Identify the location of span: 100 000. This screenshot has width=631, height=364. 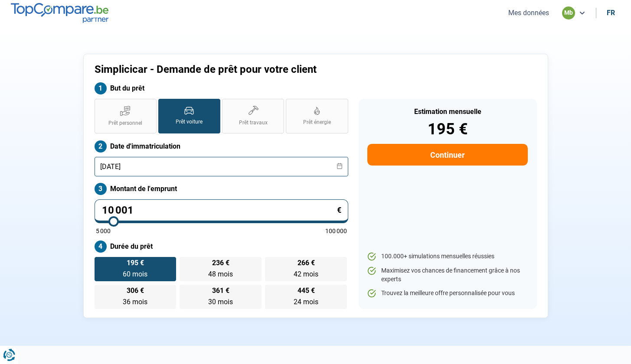
(336, 231).